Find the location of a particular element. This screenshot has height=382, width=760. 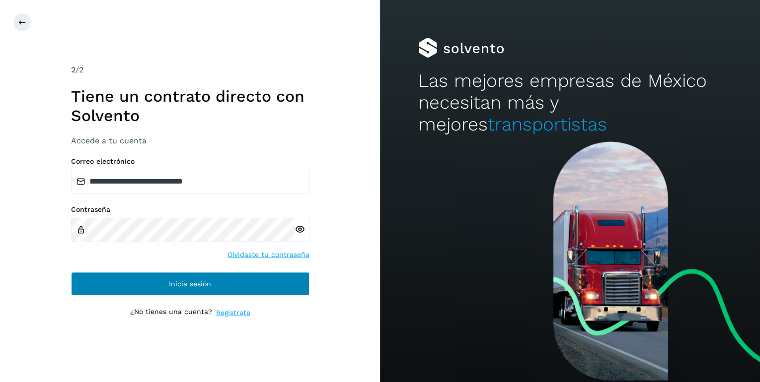

span: transportistas is located at coordinates (547, 124).